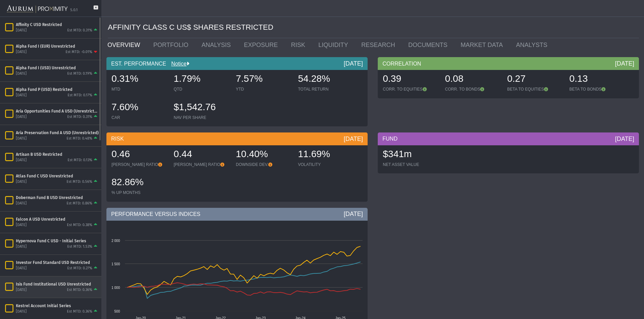 This screenshot has width=644, height=319. Describe the element at coordinates (80, 139) in the screenshot. I see `div: Est MTD: 0.48%` at that location.